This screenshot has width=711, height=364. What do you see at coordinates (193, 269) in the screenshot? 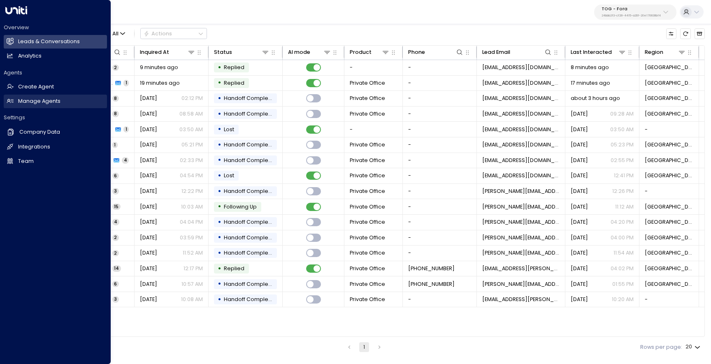
I see `p: 12:17 PM` at bounding box center [193, 269].